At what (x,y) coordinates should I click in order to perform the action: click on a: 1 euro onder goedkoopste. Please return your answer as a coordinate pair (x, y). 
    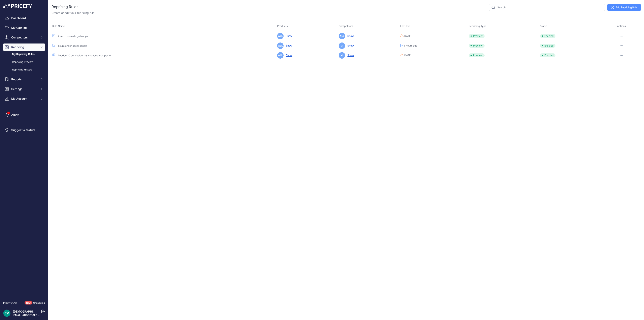
    Looking at the image, I should click on (72, 46).